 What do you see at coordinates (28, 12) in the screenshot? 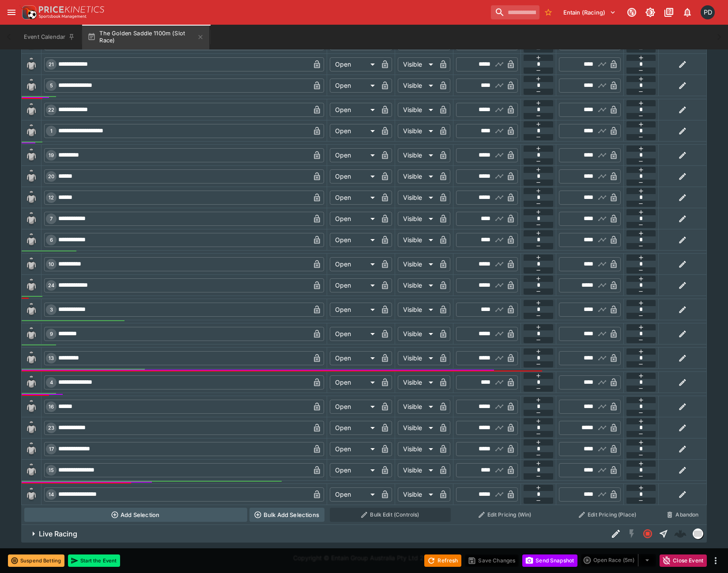
I see `img: PriceKinetics Logo` at bounding box center [28, 12].